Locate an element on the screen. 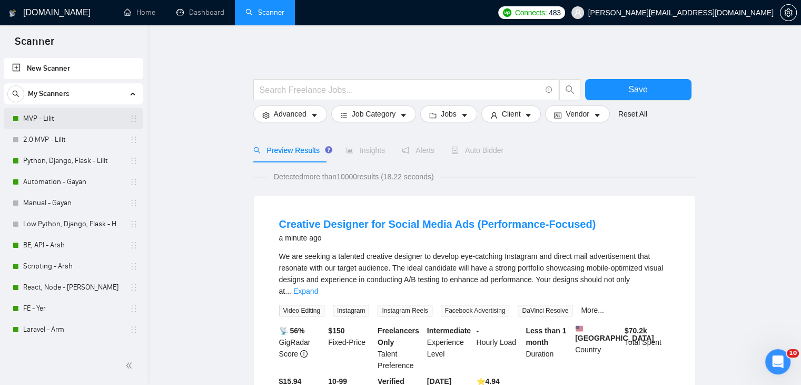  li: My Scanners is located at coordinates (73, 211).